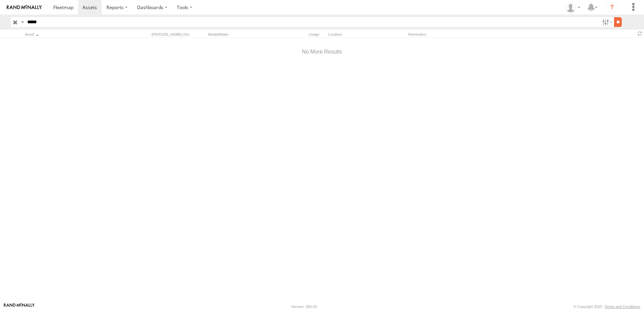 The width and height of the screenshot is (644, 310). I want to click on div: Karl Walsh, so click(573, 7).